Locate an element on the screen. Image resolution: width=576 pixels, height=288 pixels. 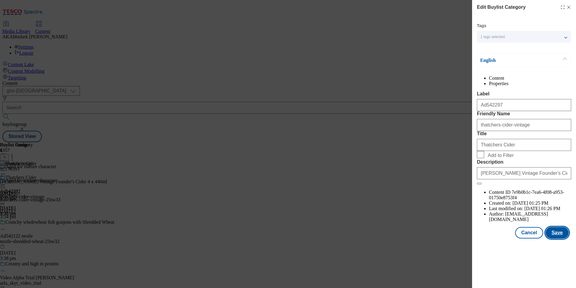
label: Title is located at coordinates (524, 134).